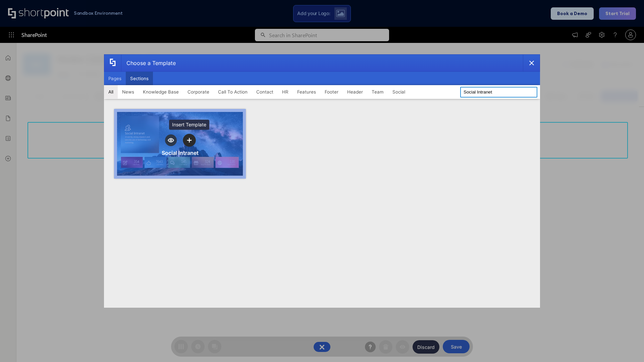 The height and width of the screenshot is (362, 644). Describe the element at coordinates (232, 92) in the screenshot. I see `button: Call To Action` at that location.